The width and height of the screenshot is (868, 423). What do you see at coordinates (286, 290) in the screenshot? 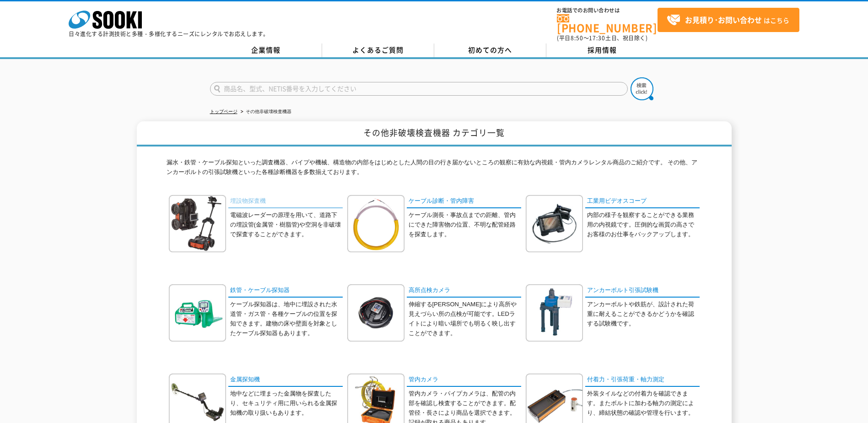
I see `a: 鉄管・ケーブル探知器` at bounding box center [286, 290].